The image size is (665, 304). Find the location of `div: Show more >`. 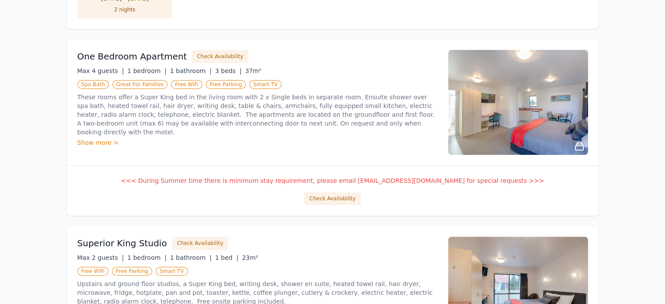

div: Show more > is located at coordinates (258, 143).